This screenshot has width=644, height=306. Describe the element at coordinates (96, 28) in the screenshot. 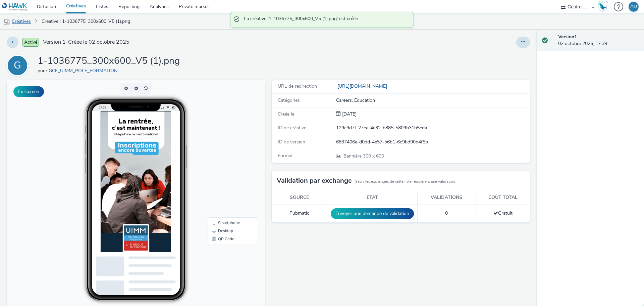

I see `span: 17:39` at that location.